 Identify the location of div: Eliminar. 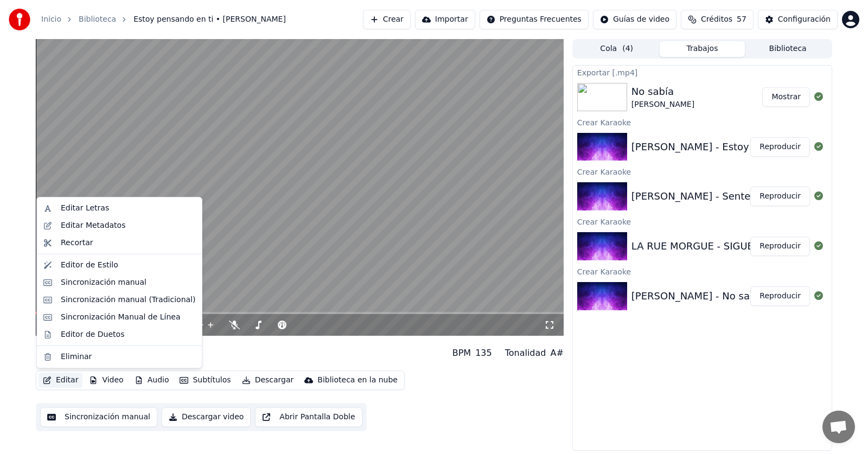
(76, 356).